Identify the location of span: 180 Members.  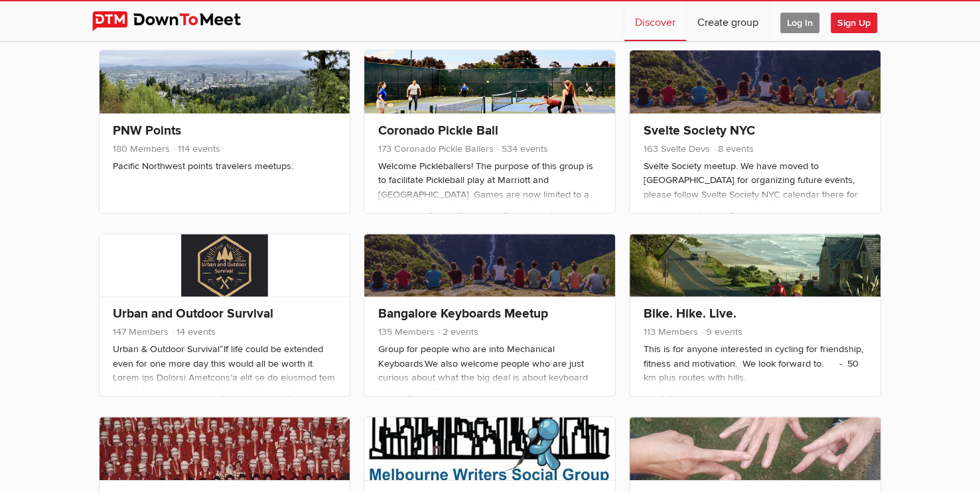
(142, 148).